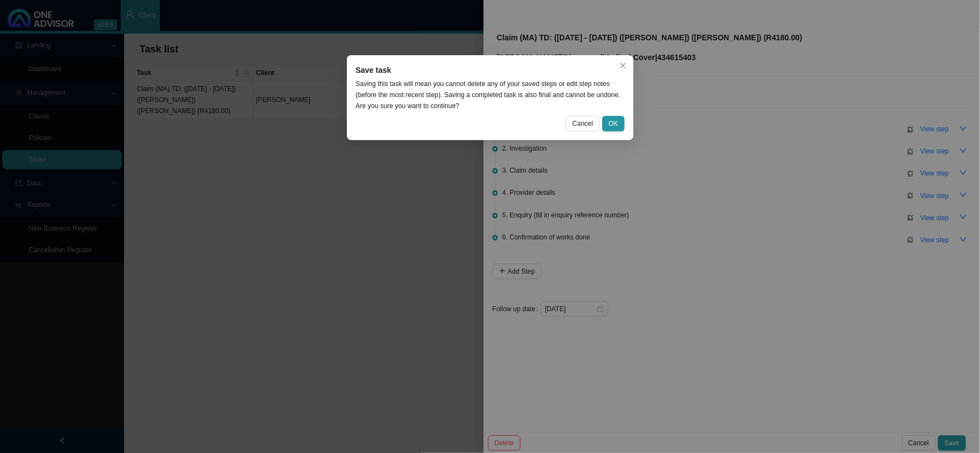  I want to click on button: Close, so click(623, 65).